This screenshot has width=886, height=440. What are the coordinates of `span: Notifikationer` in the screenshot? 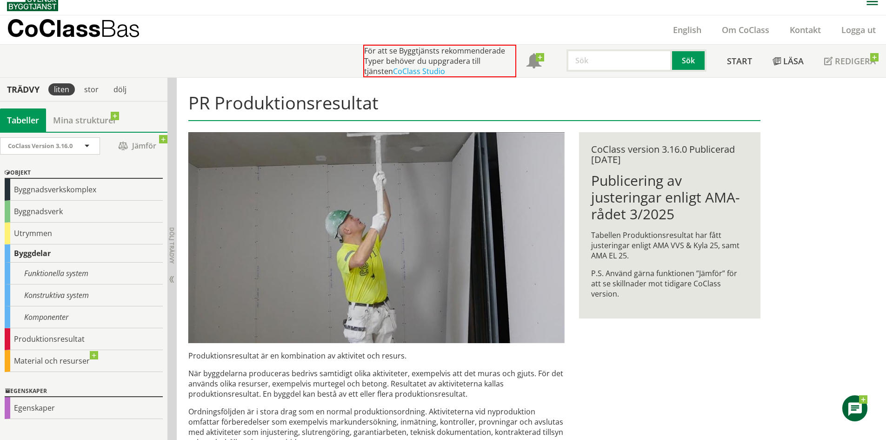 It's located at (534, 62).